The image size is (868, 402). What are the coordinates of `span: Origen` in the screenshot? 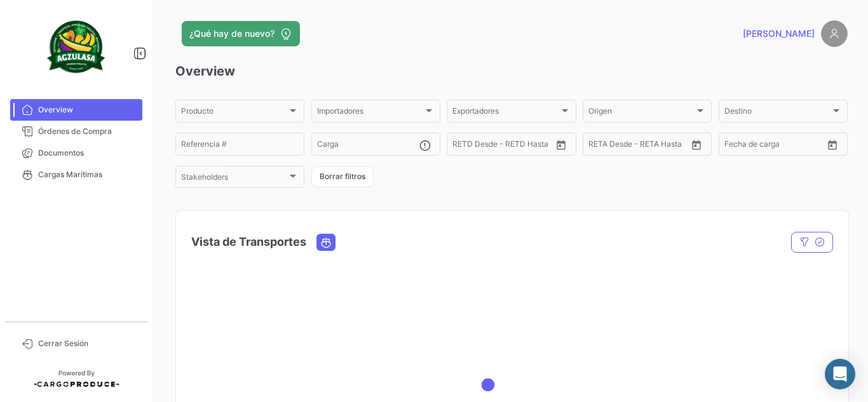 It's located at (641, 113).